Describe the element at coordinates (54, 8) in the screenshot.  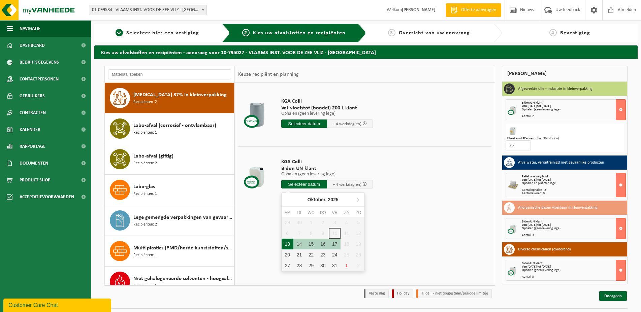
I see `div: Customer Care Chat` at that location.